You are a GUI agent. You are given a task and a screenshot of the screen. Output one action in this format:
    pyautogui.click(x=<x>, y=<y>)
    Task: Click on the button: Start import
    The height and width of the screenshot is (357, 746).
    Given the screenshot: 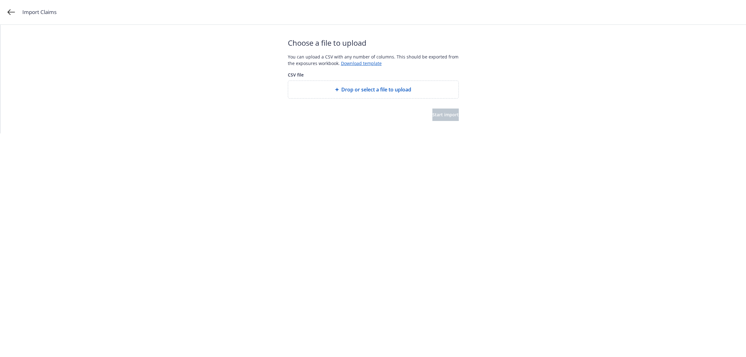 What is the action you would take?
    pyautogui.click(x=445, y=115)
    